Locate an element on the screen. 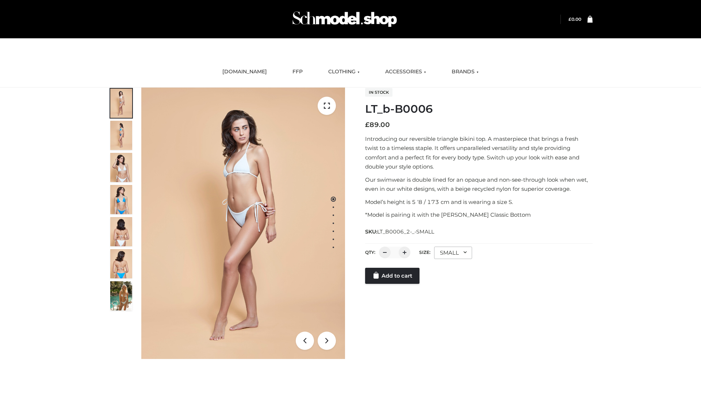  p: Model’s height is 5 ‘8 / 173 cm and is wearing a size S. is located at coordinates (478, 202).